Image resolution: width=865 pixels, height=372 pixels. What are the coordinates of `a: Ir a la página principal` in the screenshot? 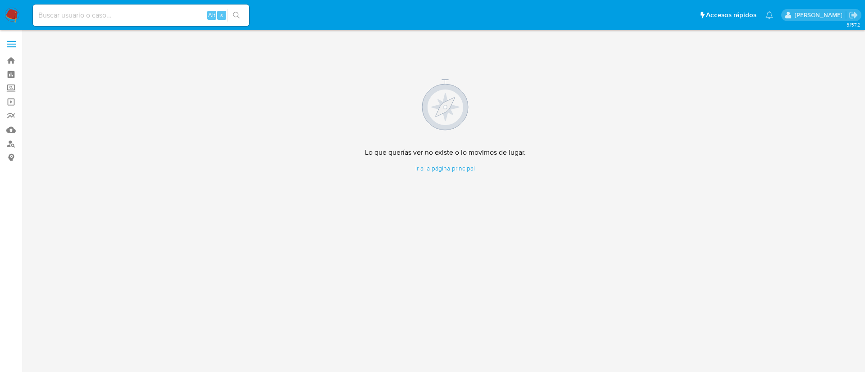 It's located at (445, 168).